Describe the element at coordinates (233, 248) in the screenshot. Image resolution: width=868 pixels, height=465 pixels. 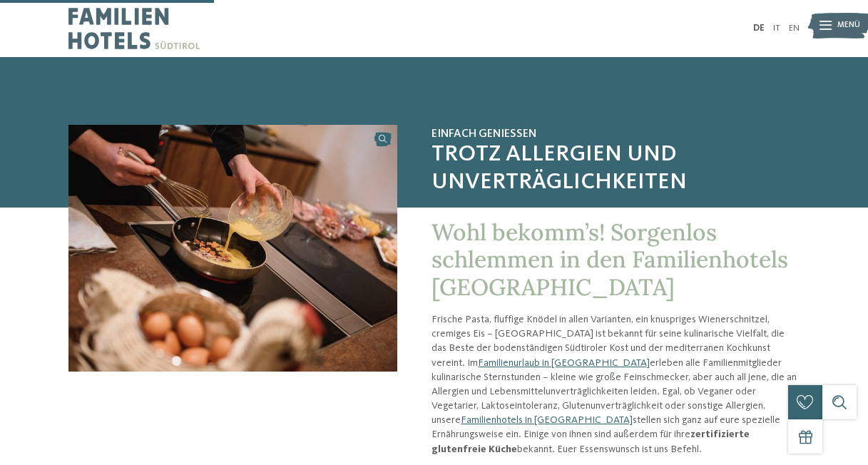
I see `a: Glutenfreies Hotel in Südtirol` at that location.